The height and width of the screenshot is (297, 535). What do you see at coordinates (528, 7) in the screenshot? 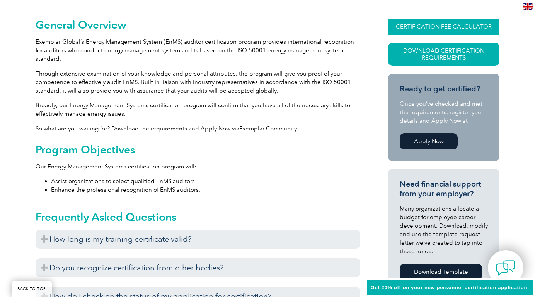
I see `img: en` at bounding box center [528, 7].